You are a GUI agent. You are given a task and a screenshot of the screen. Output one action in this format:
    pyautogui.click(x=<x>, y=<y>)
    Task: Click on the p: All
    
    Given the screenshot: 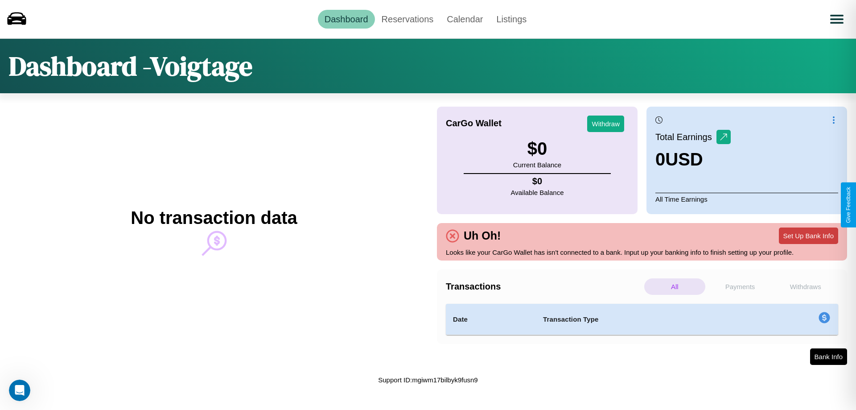 What is the action you would take?
    pyautogui.click(x=674, y=286)
    